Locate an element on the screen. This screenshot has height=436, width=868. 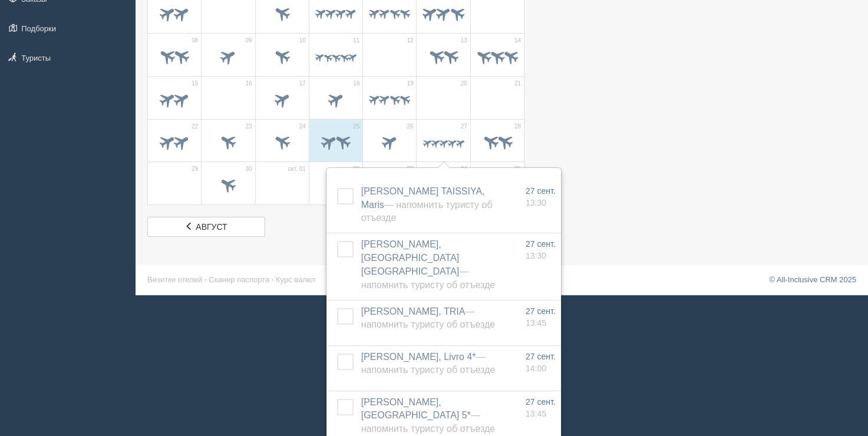
span: 17 is located at coordinates (302, 84).